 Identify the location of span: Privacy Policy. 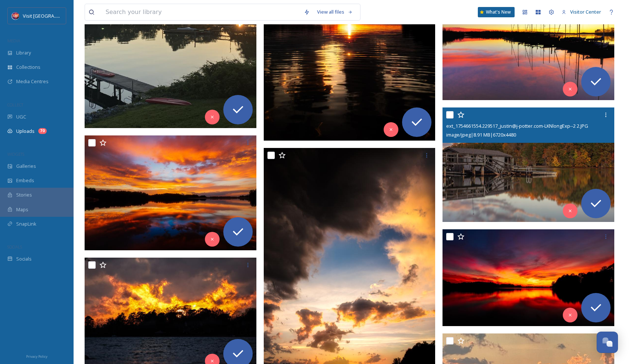
(37, 356).